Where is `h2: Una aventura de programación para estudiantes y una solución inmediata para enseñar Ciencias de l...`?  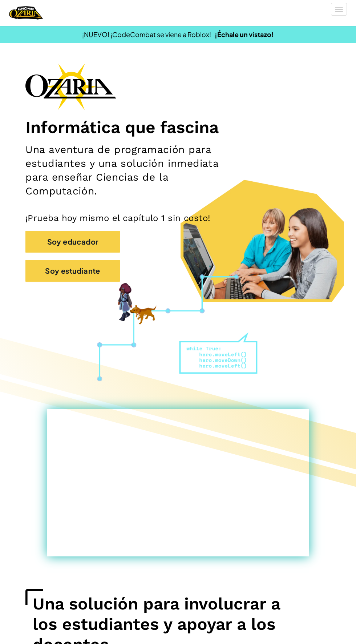
h2: Una aventura de programación para estudiantes y una solución inmediata para enseñar Ciencias de l... is located at coordinates (127, 170).